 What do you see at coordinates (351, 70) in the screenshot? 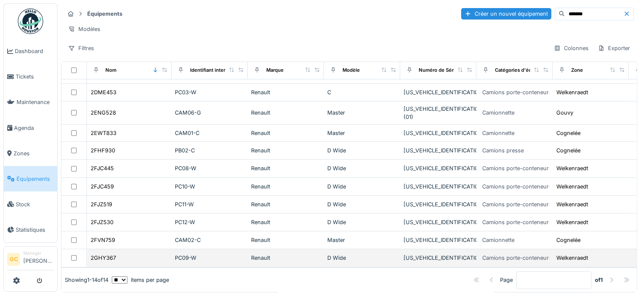
I see `div: Modèle` at bounding box center [351, 70].